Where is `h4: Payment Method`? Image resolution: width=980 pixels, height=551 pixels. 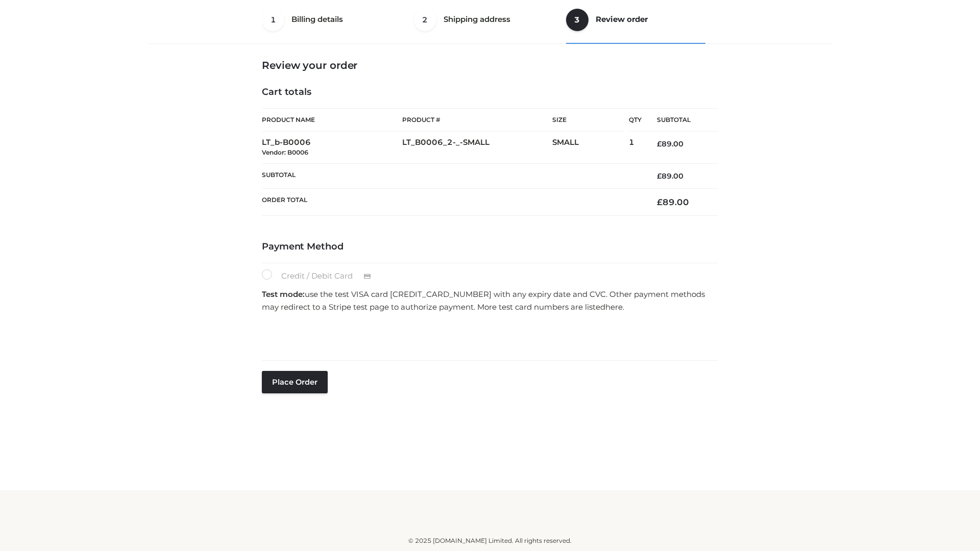 h4: Payment Method is located at coordinates (490, 247).